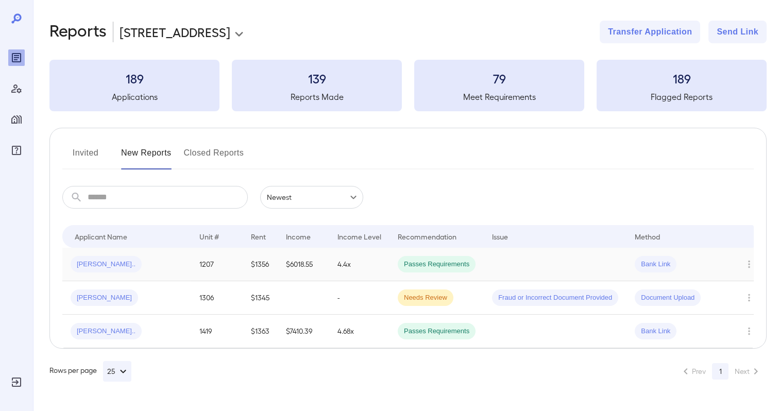  What do you see at coordinates (146, 157) in the screenshot?
I see `button: New Reports` at bounding box center [146, 157].